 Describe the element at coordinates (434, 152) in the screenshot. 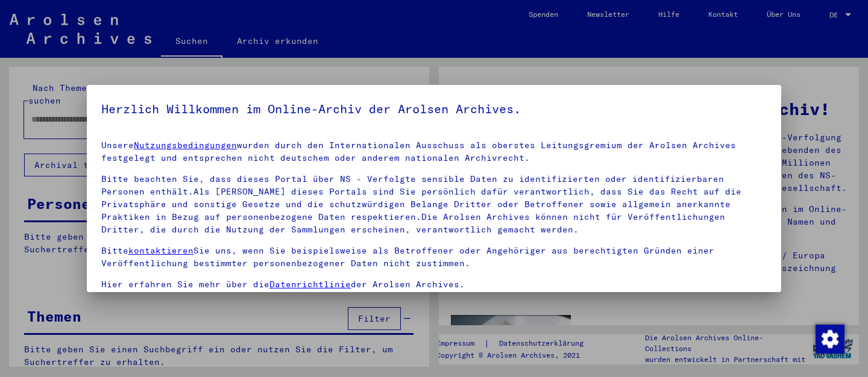

I see `p: Unsere wurden durch den Internationalen Ausschuss als oberstes Leitungsgremium der Arolsen Archiv...` at that location.